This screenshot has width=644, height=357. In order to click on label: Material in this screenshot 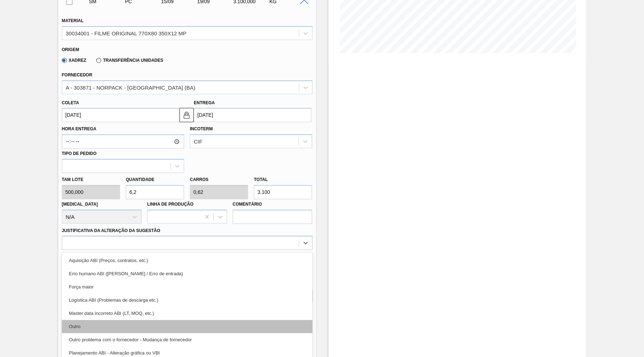, I will do `click(73, 21)`.